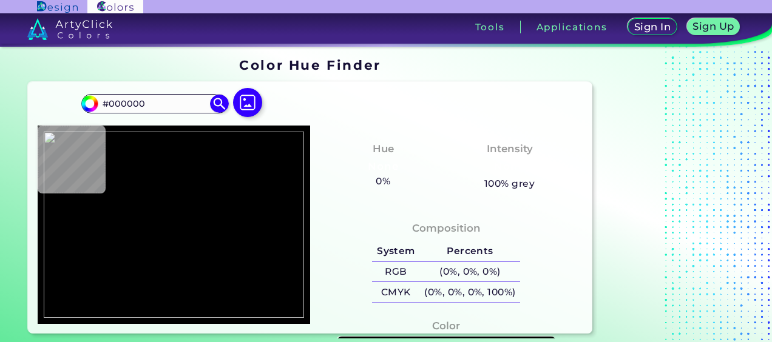 The height and width of the screenshot is (342, 772). What do you see at coordinates (70, 29) in the screenshot?
I see `img: logo_artyclick_colors_white.svg` at bounding box center [70, 29].